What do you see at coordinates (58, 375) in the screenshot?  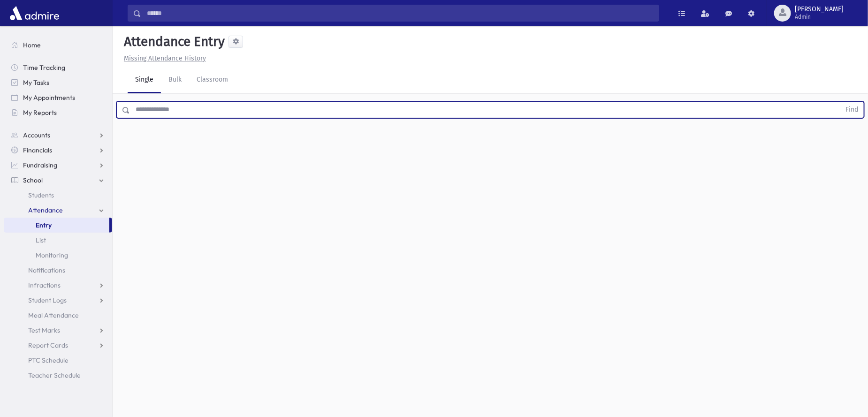 I see `a: Teacher Schedule` at bounding box center [58, 375].